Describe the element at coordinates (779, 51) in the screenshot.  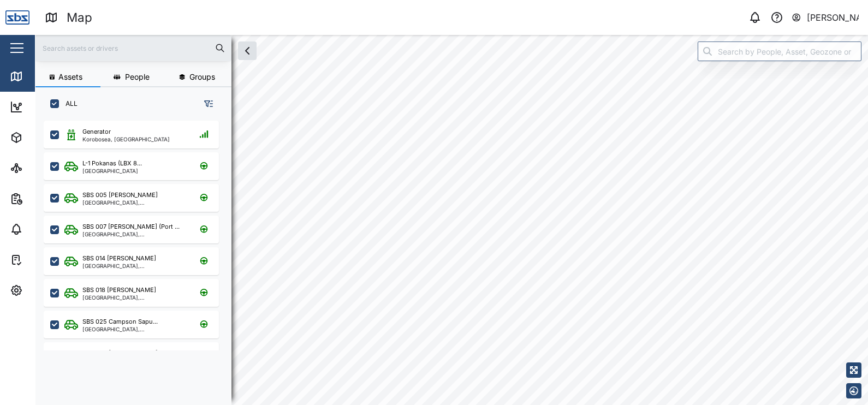
I see `input: Search by People, Asset, Geozone or Place` at that location.